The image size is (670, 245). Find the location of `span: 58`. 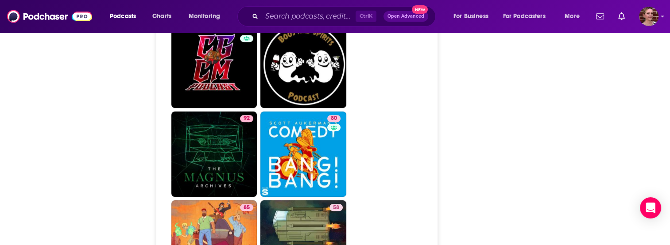

span: 58 is located at coordinates (336, 208).